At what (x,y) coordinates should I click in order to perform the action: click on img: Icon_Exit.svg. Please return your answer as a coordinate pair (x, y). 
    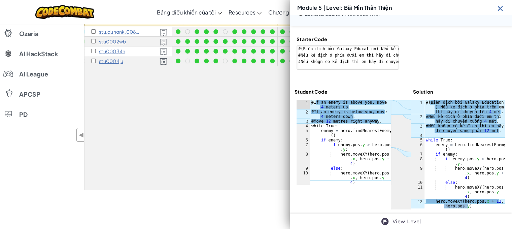
    Looking at the image, I should click on (501, 8).